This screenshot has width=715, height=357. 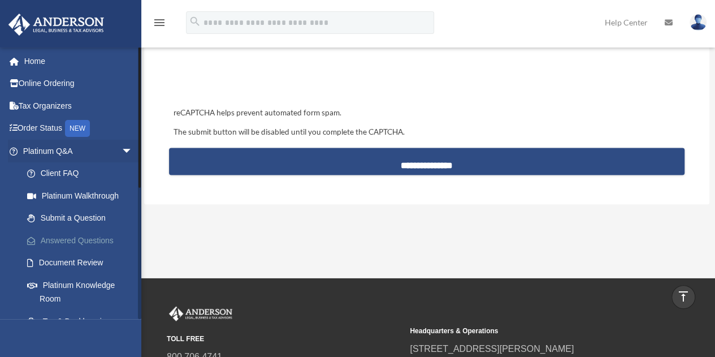 What do you see at coordinates (527, 331) in the screenshot?
I see `small: Headquarters & Operations` at bounding box center [527, 331].